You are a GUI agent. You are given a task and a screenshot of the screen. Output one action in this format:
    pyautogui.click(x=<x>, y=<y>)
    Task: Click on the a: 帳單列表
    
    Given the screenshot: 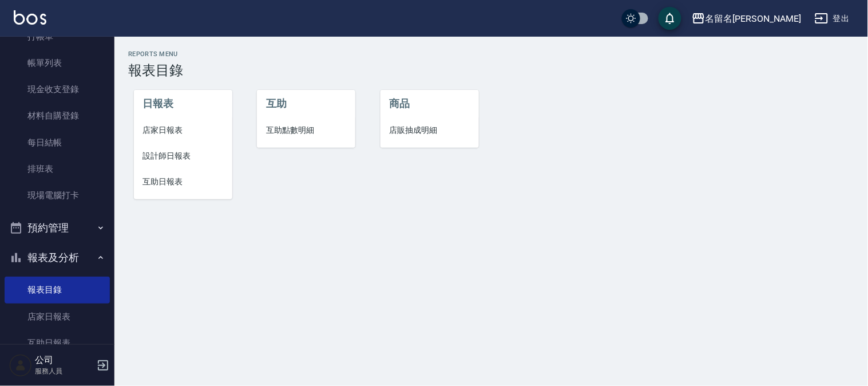 What is the action you would take?
    pyautogui.click(x=57, y=63)
    